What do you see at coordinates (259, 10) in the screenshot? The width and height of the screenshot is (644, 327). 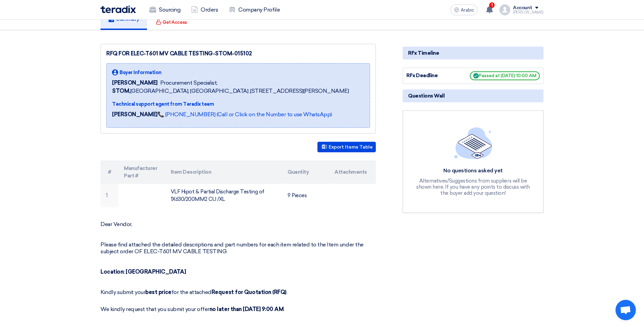 I see `font: Company Profile` at bounding box center [259, 10].